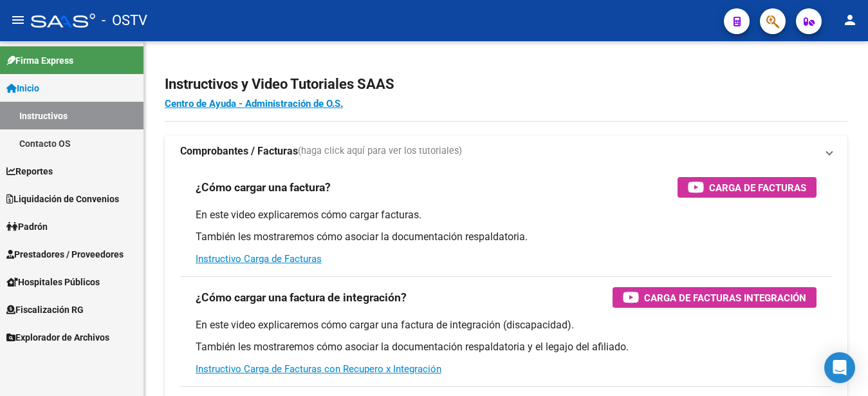 The height and width of the screenshot is (396, 868). What do you see at coordinates (65, 255) in the screenshot?
I see `span: Prestadores / Proveedores` at bounding box center [65, 255].